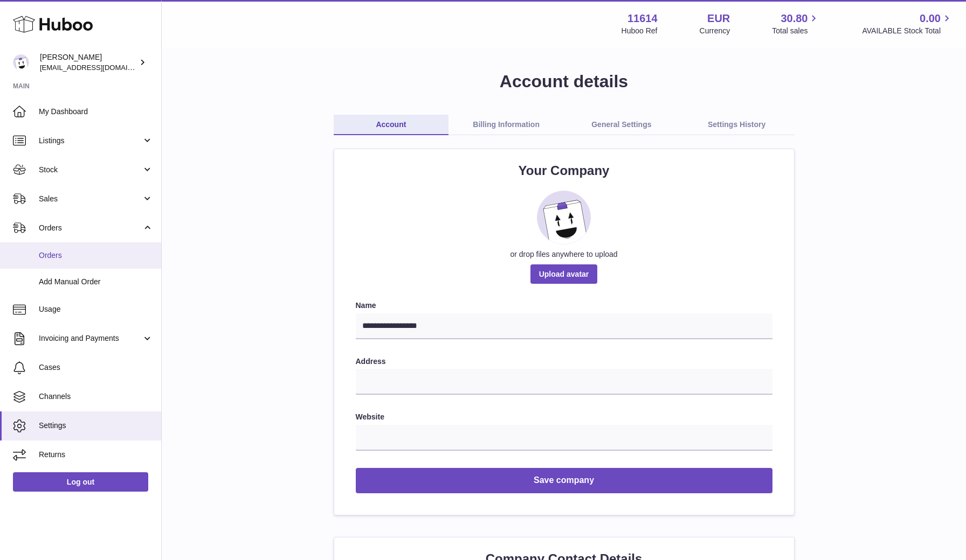 The image size is (966, 560). Describe the element at coordinates (90, 199) in the screenshot. I see `span: Sales` at that location.